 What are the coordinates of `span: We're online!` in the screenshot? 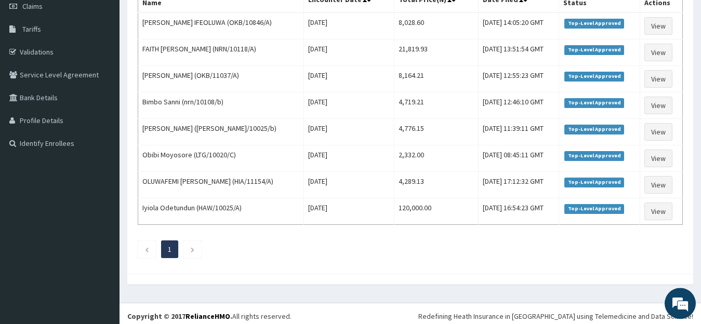 It's located at (102, 149).